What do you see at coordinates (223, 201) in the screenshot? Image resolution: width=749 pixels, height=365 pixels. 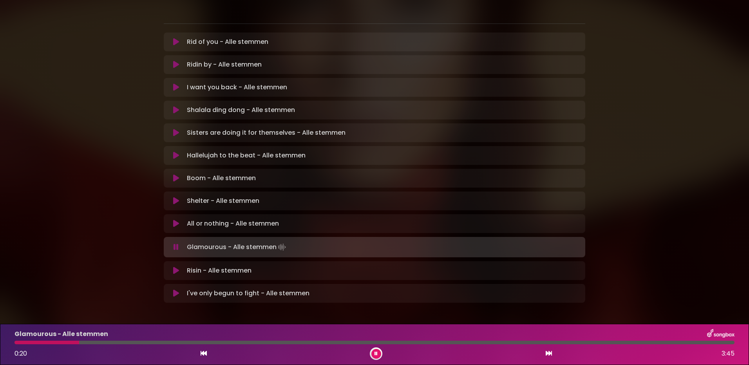 I see `p: Shelter - Alle stemmen` at bounding box center [223, 201].